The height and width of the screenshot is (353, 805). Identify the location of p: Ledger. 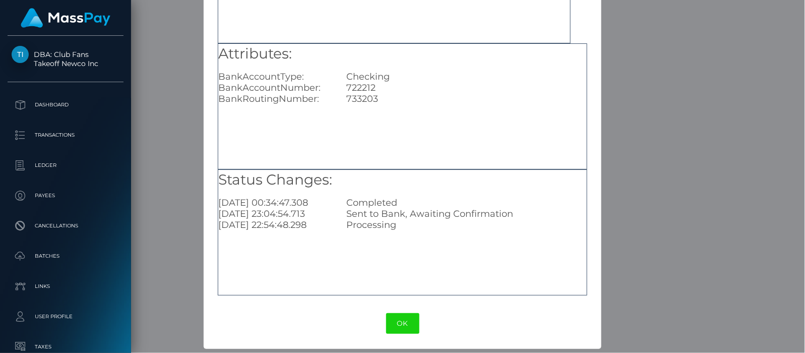
(66, 165).